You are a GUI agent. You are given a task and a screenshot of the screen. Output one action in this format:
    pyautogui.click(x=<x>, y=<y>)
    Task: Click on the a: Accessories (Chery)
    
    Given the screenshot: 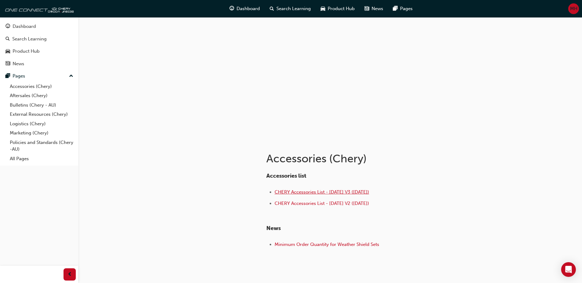 What is the action you would take?
    pyautogui.click(x=41, y=86)
    